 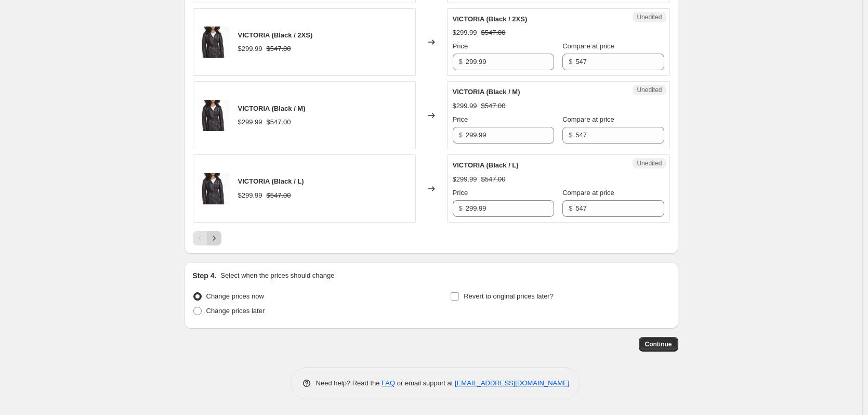 I want to click on span: Continue, so click(x=658, y=344).